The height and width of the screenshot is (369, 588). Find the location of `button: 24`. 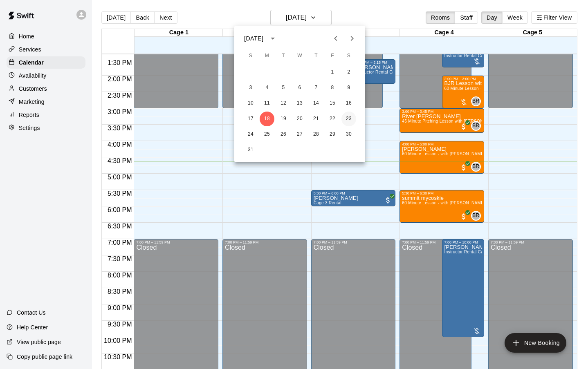

button: 24 is located at coordinates (251, 135).